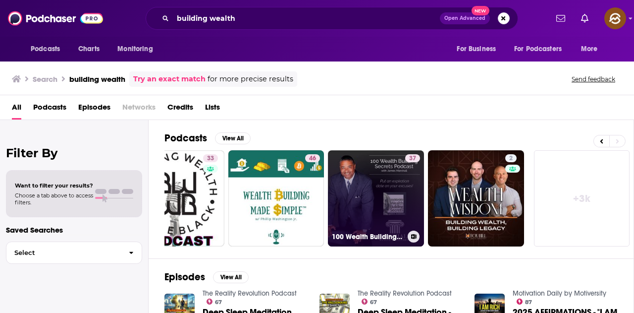 This screenshot has height=313, width=634. What do you see at coordinates (615, 18) in the screenshot?
I see `span: Logged in as hey85204` at bounding box center [615, 18].